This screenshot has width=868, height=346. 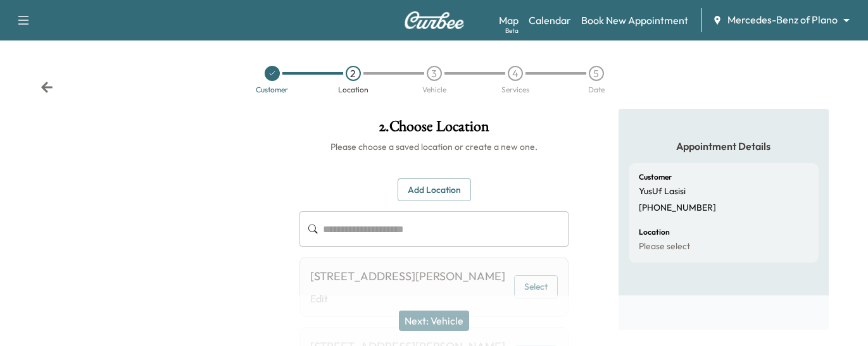 What do you see at coordinates (434, 90) in the screenshot?
I see `div: Vehicle` at bounding box center [434, 90].